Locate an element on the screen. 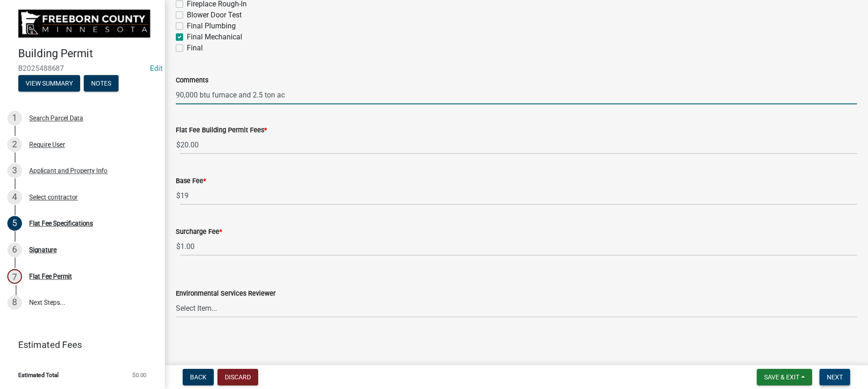  div: 4 is located at coordinates (15, 197).